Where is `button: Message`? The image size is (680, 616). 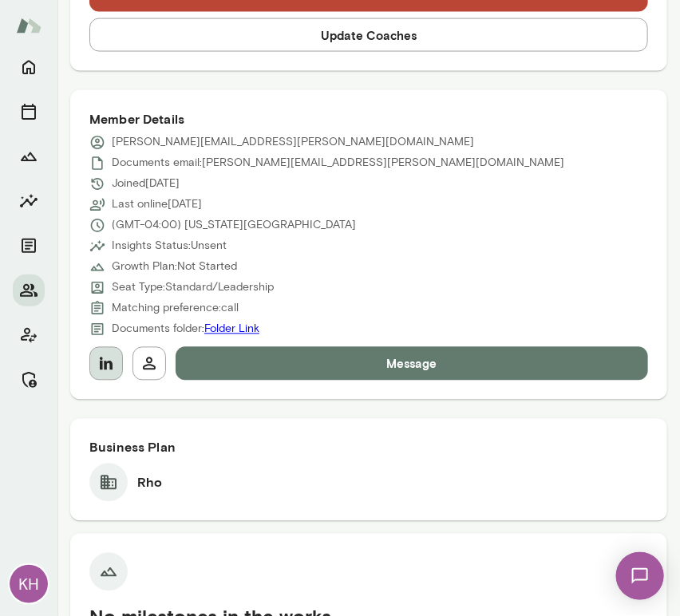
button: Message is located at coordinates (412, 364).